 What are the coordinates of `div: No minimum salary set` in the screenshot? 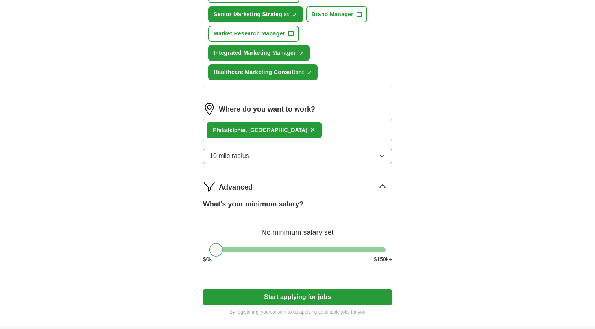 It's located at (298, 228).